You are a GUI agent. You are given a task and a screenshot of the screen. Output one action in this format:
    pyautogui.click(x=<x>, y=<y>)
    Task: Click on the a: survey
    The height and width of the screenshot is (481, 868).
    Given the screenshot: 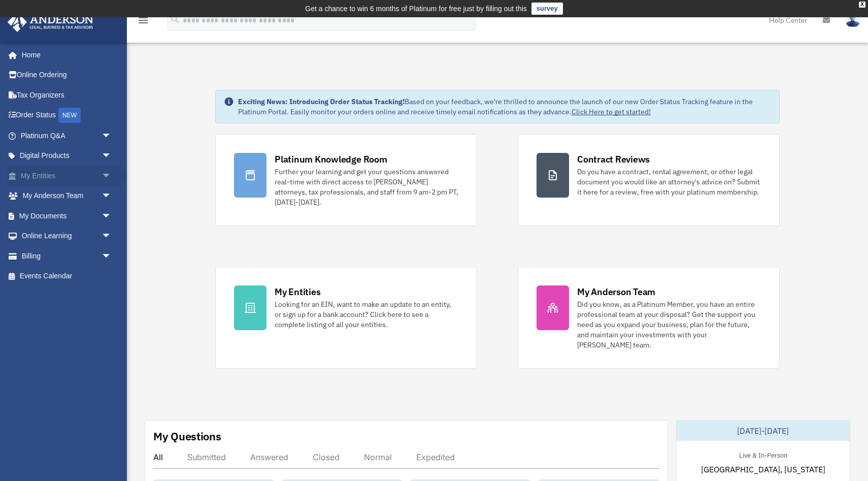 What is the action you would take?
    pyautogui.click(x=548, y=9)
    